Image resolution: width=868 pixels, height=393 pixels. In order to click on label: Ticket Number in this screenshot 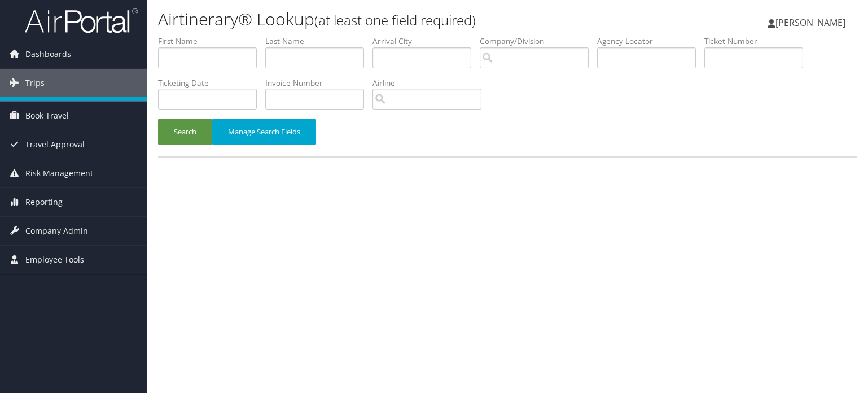, I will do `click(758, 41)`.